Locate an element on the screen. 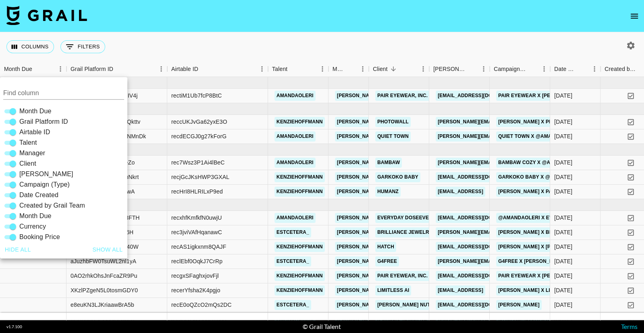  div: 7/23/2025 is located at coordinates (563, 136).